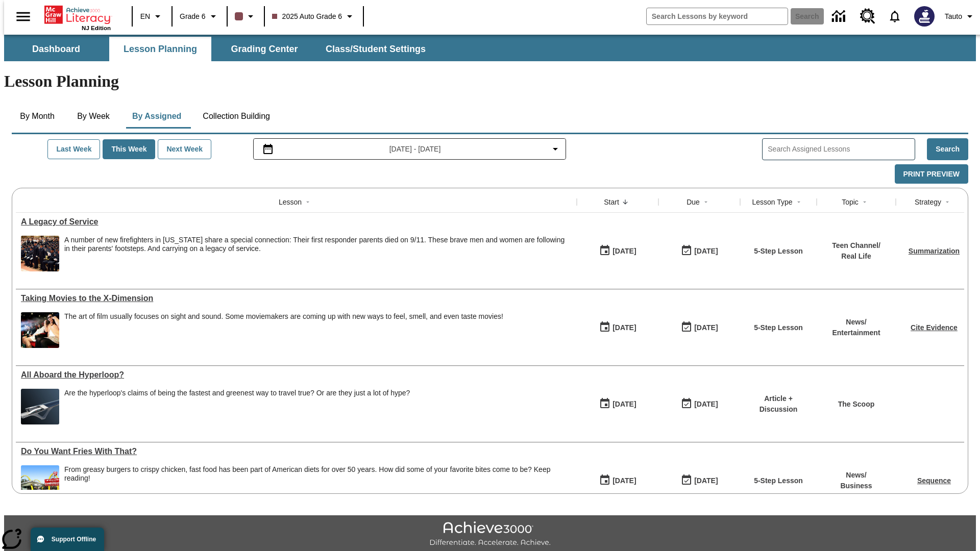 This screenshot has height=551, width=980. I want to click on button: This Week, so click(128, 149).